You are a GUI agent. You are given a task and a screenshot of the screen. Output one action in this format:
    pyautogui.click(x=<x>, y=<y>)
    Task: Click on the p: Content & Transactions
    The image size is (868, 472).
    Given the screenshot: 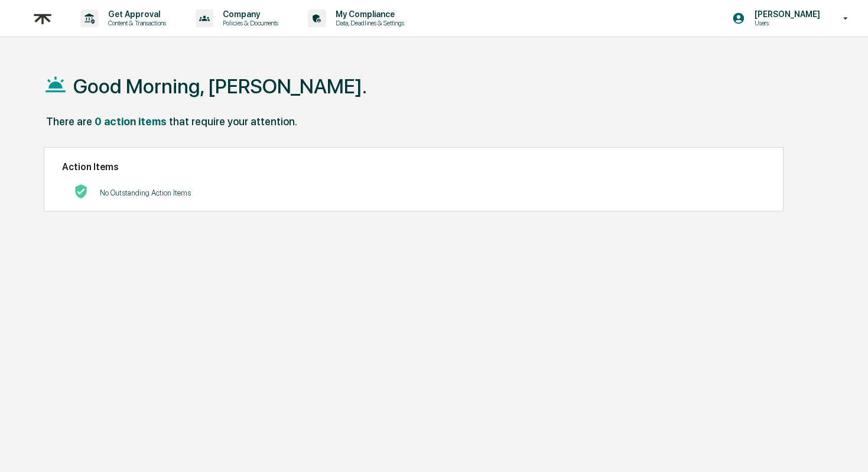 What is the action you would take?
    pyautogui.click(x=135, y=23)
    